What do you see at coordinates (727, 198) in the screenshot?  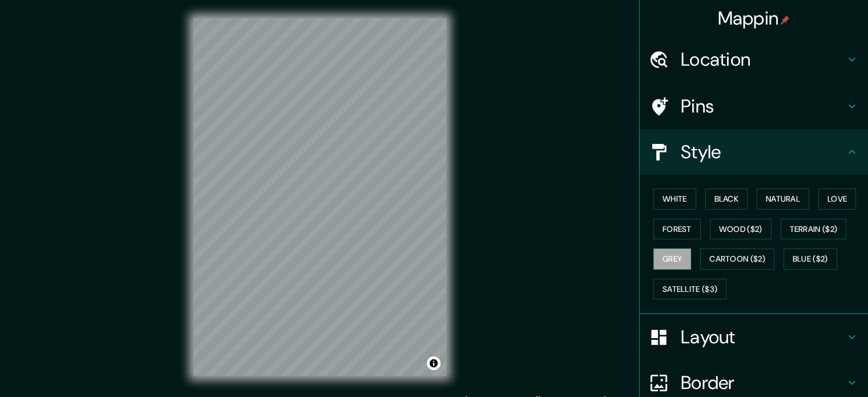 I see `button: Black` at bounding box center [727, 198].